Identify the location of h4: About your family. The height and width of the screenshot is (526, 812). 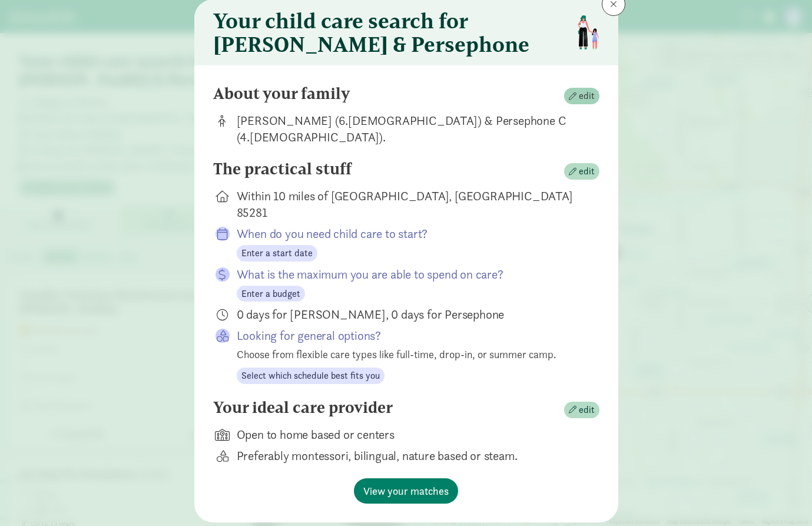
(282, 94).